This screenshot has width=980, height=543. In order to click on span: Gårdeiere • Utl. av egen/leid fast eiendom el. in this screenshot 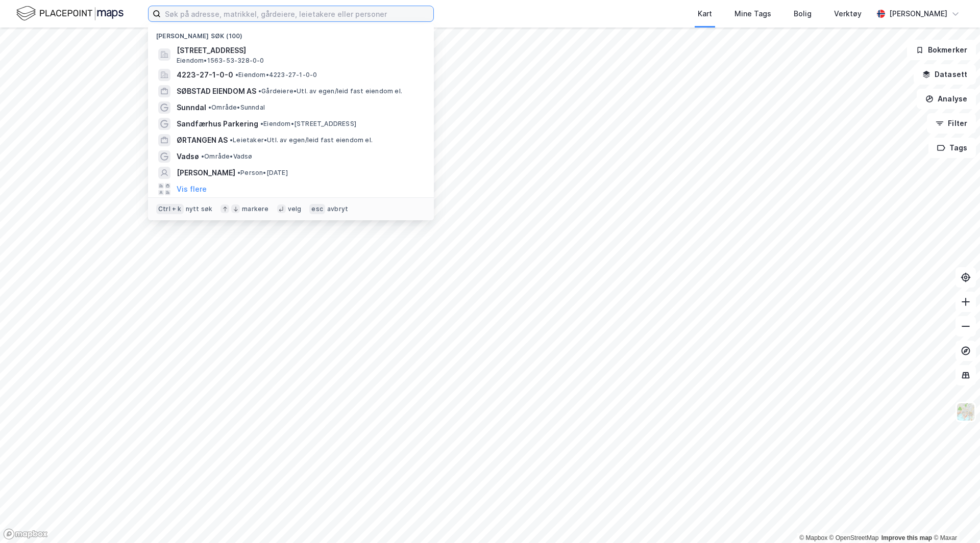, I will do `click(330, 91)`.